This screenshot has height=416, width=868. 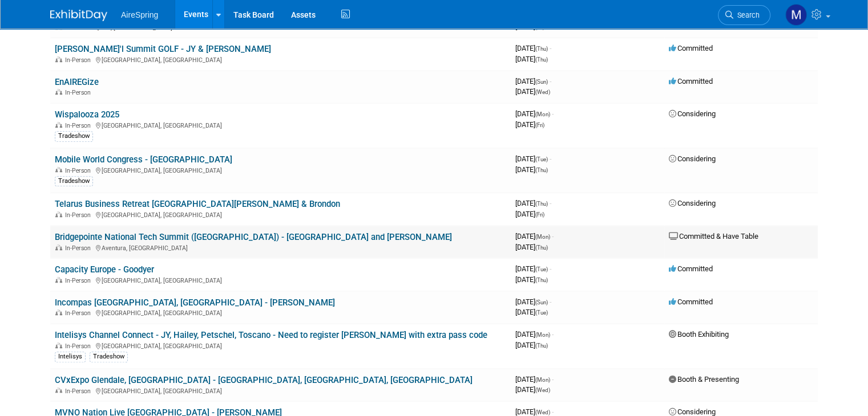 I want to click on a: Wispalooza 2025, so click(x=87, y=114).